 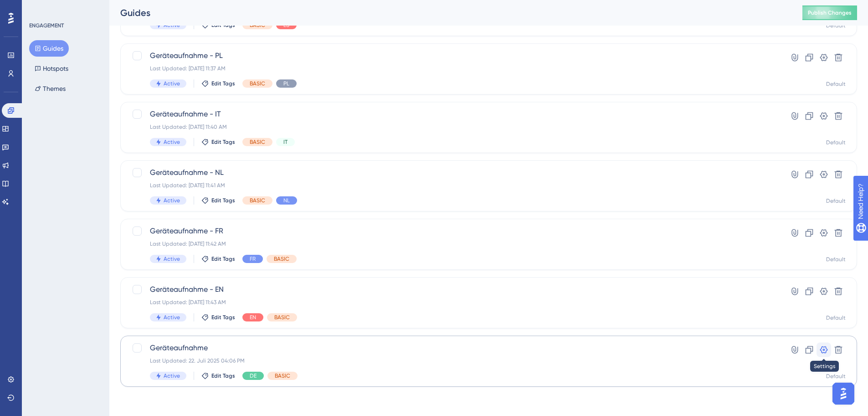 I want to click on span: Geräteaufnahme - EN, so click(x=452, y=289).